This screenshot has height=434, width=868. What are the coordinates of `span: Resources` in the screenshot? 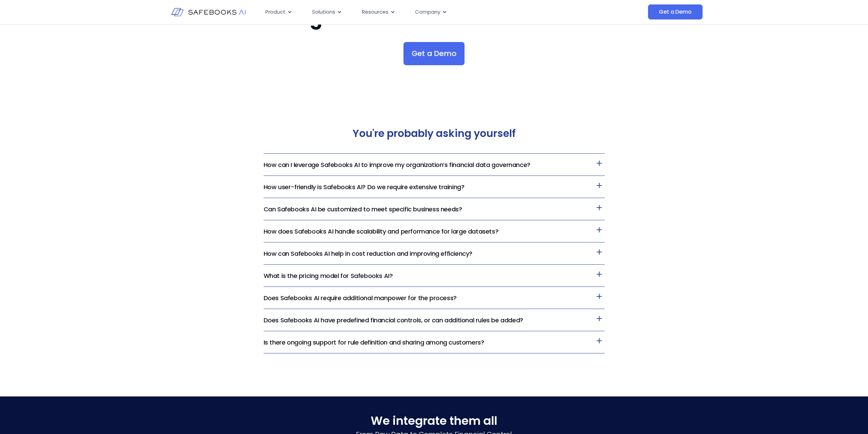 It's located at (375, 12).